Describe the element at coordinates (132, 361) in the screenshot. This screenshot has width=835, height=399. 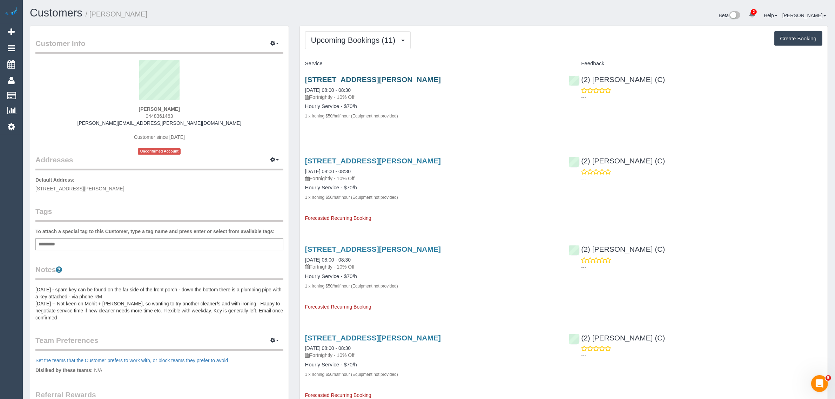
I see `a: Set the teams that the Customer prefers to work with, or block teams they prefer to avoid` at that location.